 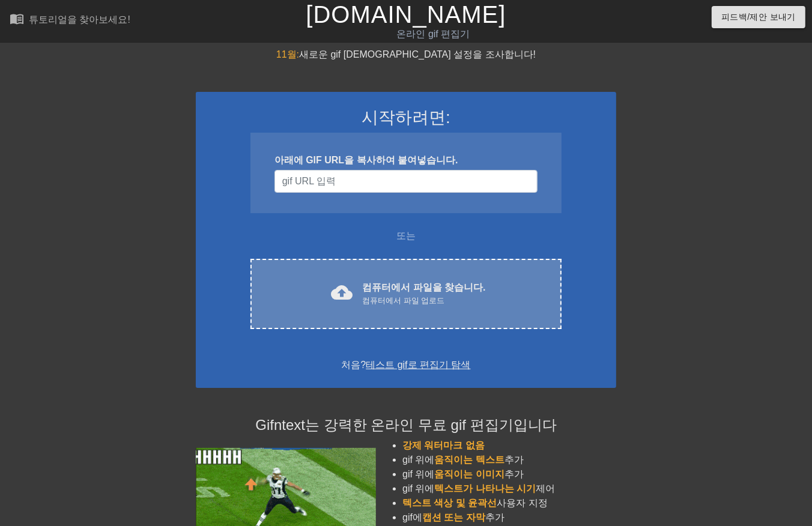 What do you see at coordinates (418, 364) in the screenshot?
I see `a: 테스트 gif로 편집기 탐색` at bounding box center [418, 364].